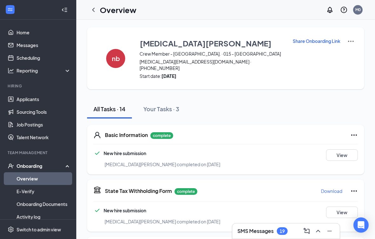 This screenshot has height=239, width=375. Describe the element at coordinates (329, 231) in the screenshot. I see `svg: Minimize` at that location.